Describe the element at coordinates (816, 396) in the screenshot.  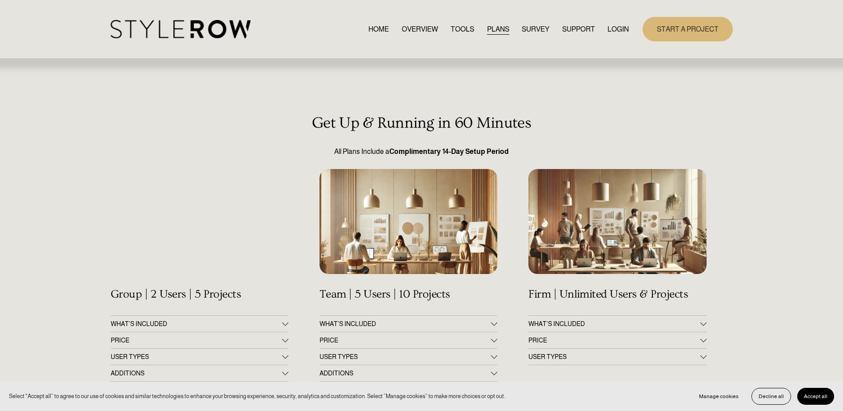
I see `button: Accept all` at that location.